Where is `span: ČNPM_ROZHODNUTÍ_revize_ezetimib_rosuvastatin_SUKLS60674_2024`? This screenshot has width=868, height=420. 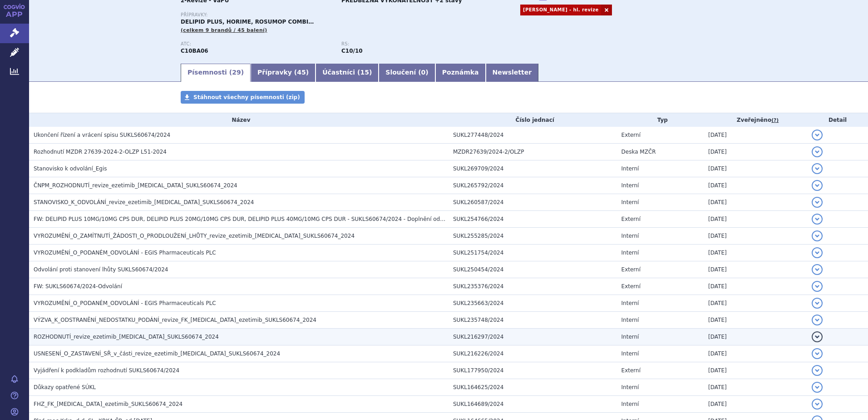 span: ČNPM_ROZHODNUTÍ_revize_ezetimib_rosuvastatin_SUKLS60674_2024 is located at coordinates (135, 186).